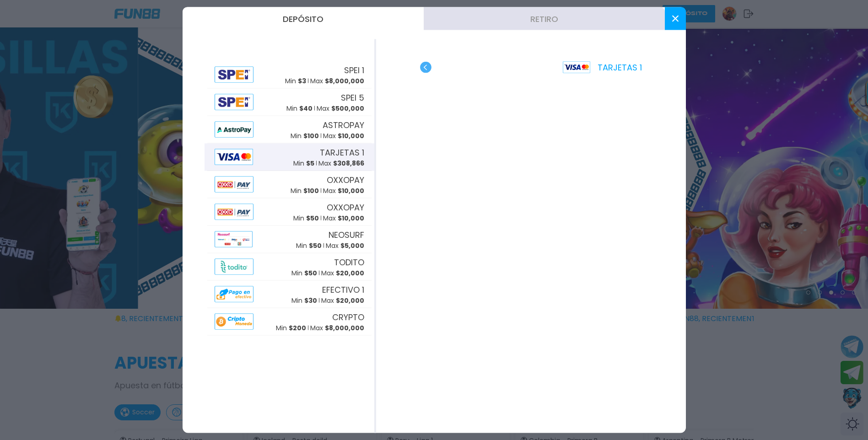 Image resolution: width=868 pixels, height=440 pixels. What do you see at coordinates (311, 300) in the screenshot?
I see `span: $ 30` at bounding box center [311, 300].